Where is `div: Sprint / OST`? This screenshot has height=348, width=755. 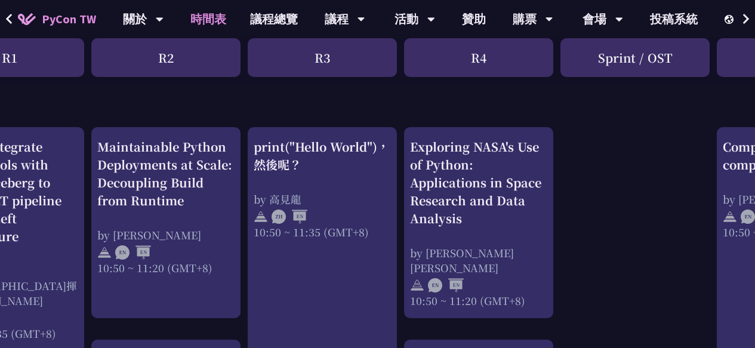
div: Sprint / OST is located at coordinates (635, 57).